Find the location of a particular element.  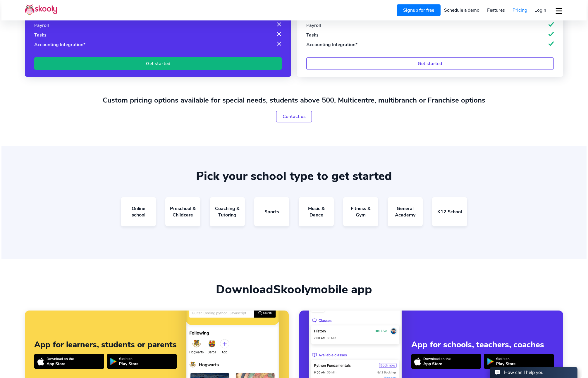

span: Login is located at coordinates (540, 10).